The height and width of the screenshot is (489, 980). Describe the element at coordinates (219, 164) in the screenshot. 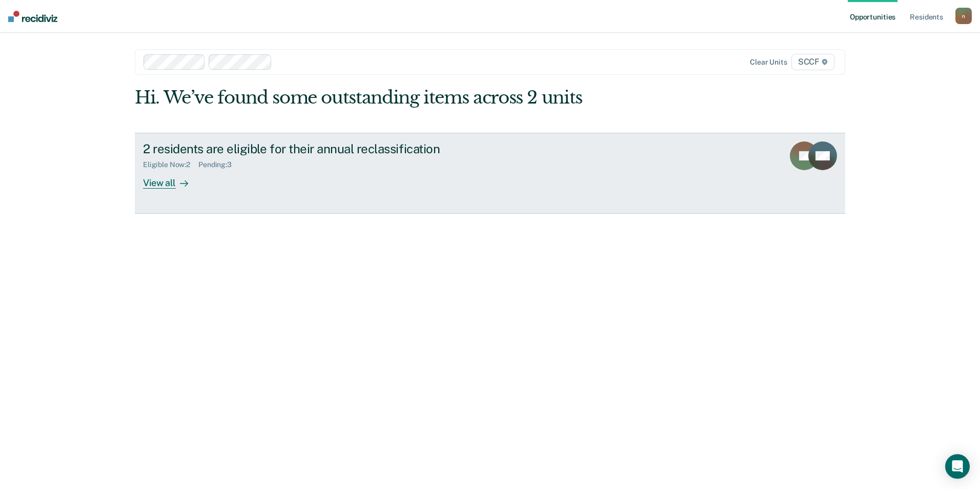

I see `div: Pending : 3` at that location.